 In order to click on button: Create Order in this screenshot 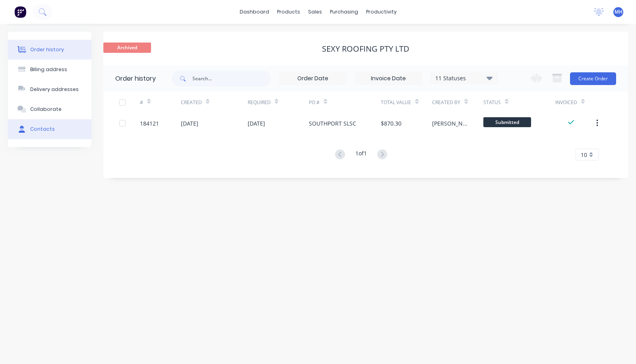, I will do `click(593, 78)`.